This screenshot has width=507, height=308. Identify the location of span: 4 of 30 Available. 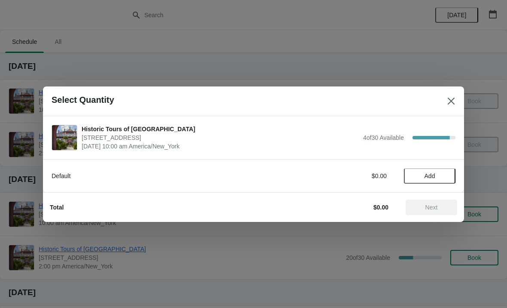
(383, 137).